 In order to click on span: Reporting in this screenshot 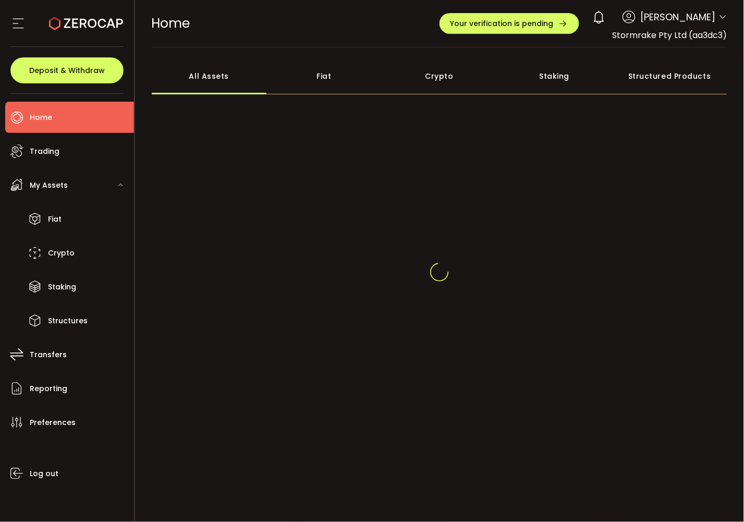, I will do `click(49, 389)`.